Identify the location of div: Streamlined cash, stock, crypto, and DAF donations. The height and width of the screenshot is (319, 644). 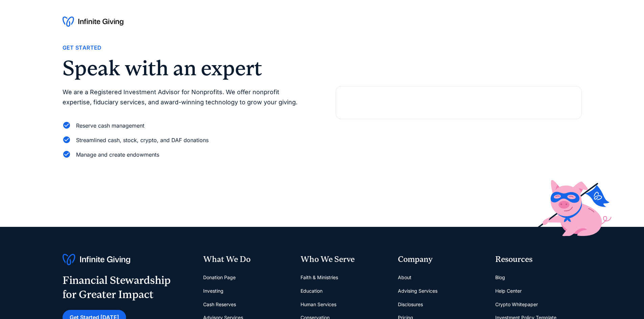
(142, 140).